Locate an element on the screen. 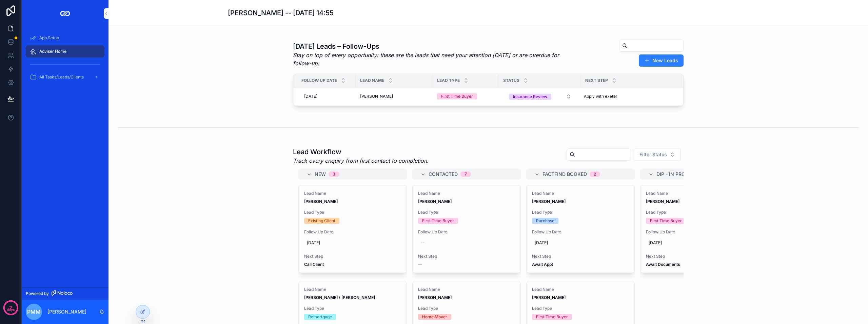  a: Adviser Home is located at coordinates (65, 51).